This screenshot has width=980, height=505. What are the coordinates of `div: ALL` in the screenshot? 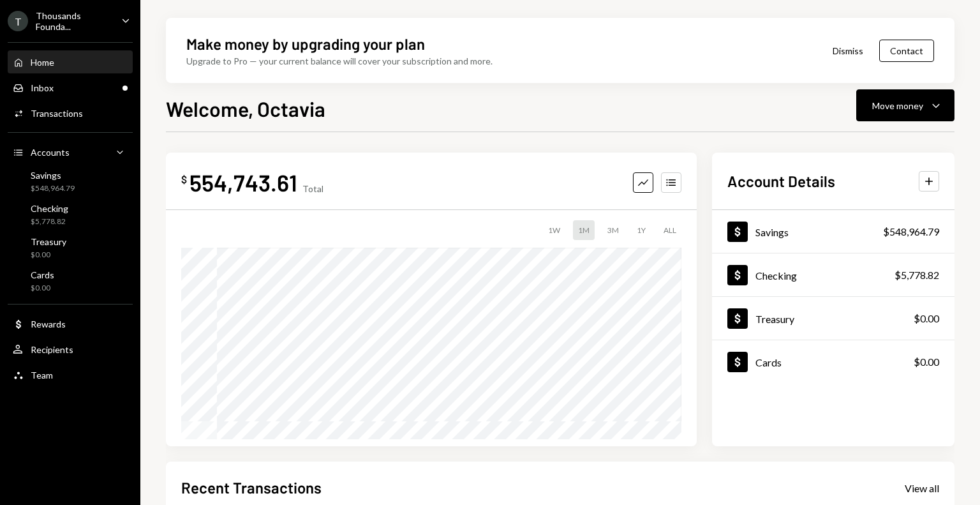 It's located at (670, 230).